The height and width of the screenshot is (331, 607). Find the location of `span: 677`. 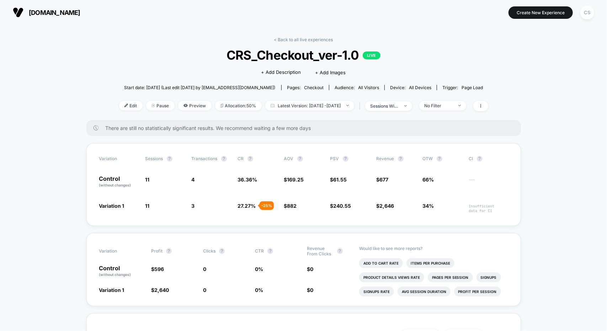

span: 677 is located at coordinates (384, 180).